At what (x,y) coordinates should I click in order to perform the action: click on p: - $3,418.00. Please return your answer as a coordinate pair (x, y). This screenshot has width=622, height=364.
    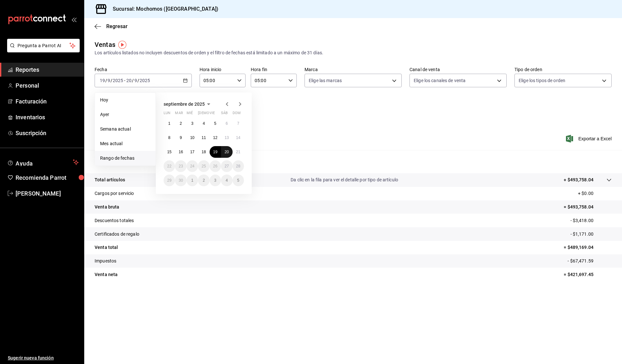
    Looking at the image, I should click on (591, 220).